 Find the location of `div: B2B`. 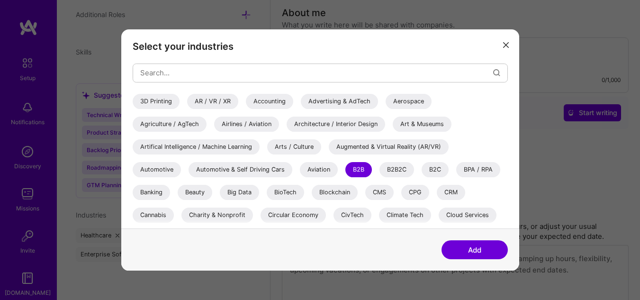

div: B2B is located at coordinates (359, 170).